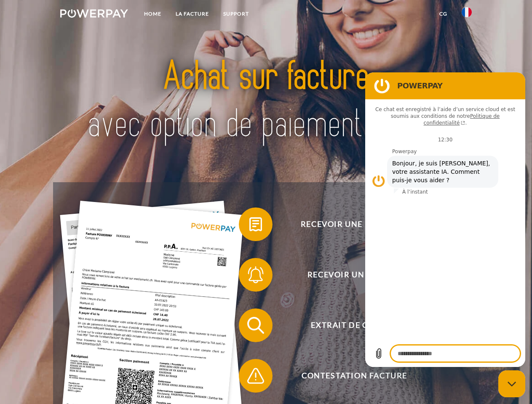 This screenshot has height=404, width=532. Describe the element at coordinates (354, 325) in the screenshot. I see `span: Extrait de compte` at that location.